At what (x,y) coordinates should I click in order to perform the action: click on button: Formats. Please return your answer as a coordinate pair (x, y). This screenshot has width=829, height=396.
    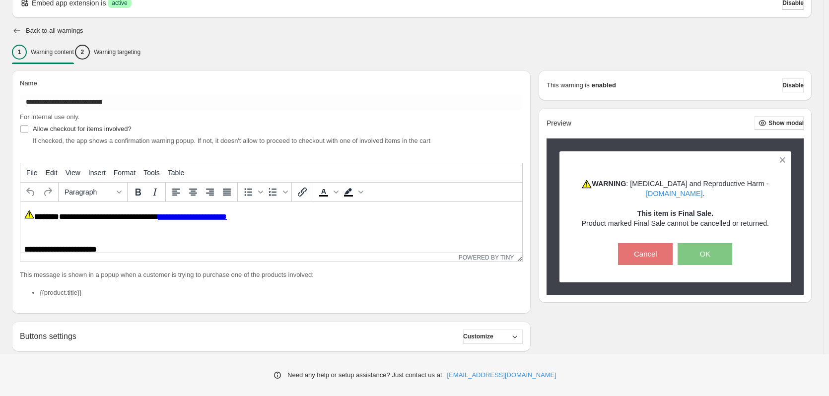
    Looking at the image, I should click on (93, 192).